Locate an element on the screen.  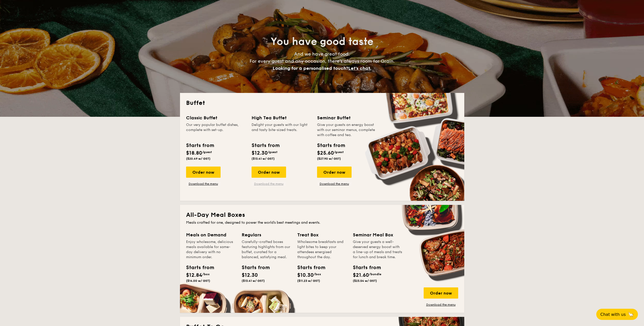
span: You have good taste is located at coordinates (322, 42).